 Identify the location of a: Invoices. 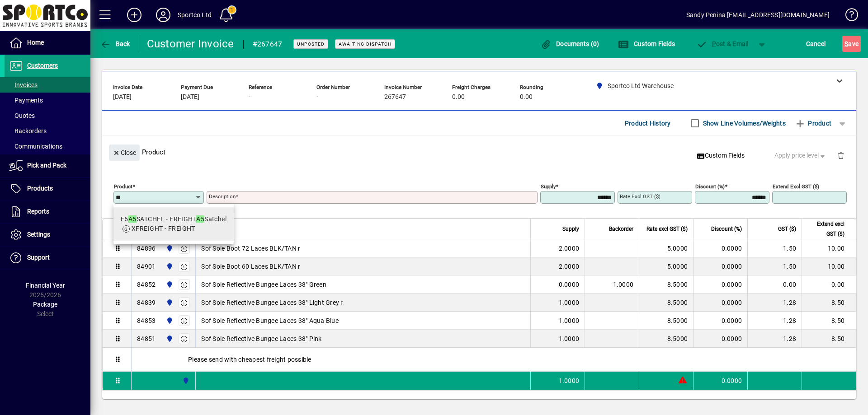
(48, 85).